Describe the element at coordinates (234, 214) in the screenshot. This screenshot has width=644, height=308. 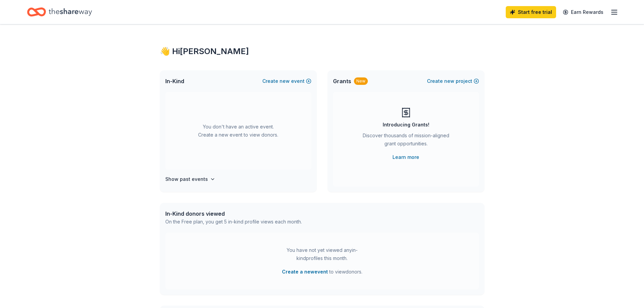
I see `div: In-Kind donors viewed` at that location.